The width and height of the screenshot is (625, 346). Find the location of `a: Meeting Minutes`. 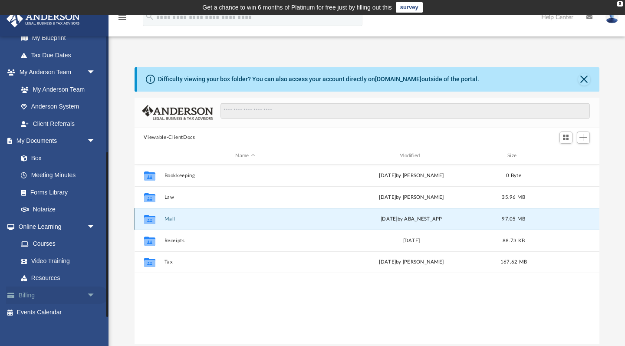

a: Meeting Minutes is located at coordinates (58, 175).